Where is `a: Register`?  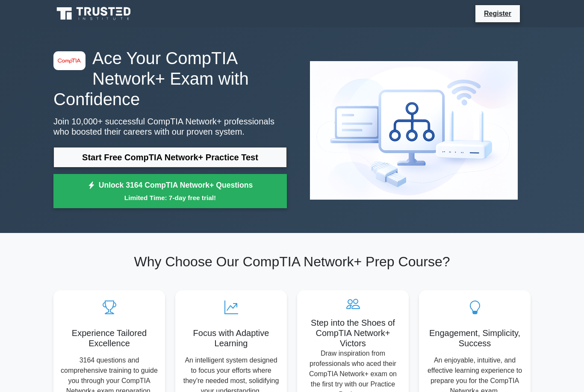 a: Register is located at coordinates (497, 13).